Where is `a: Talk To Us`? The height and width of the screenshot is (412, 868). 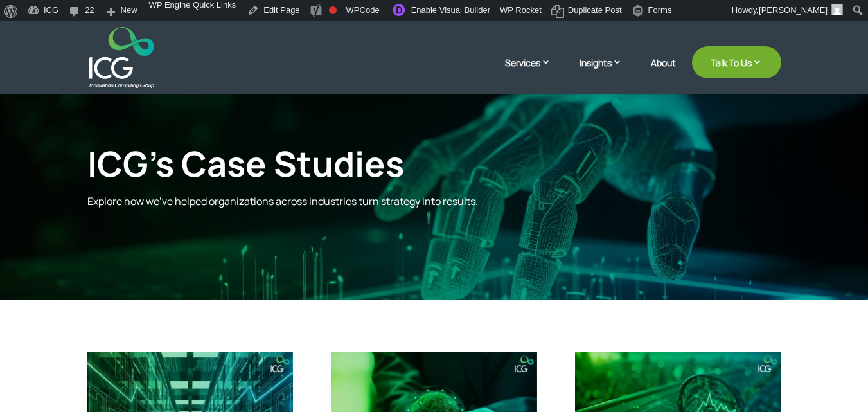 a: Talk To Us is located at coordinates (736, 63).